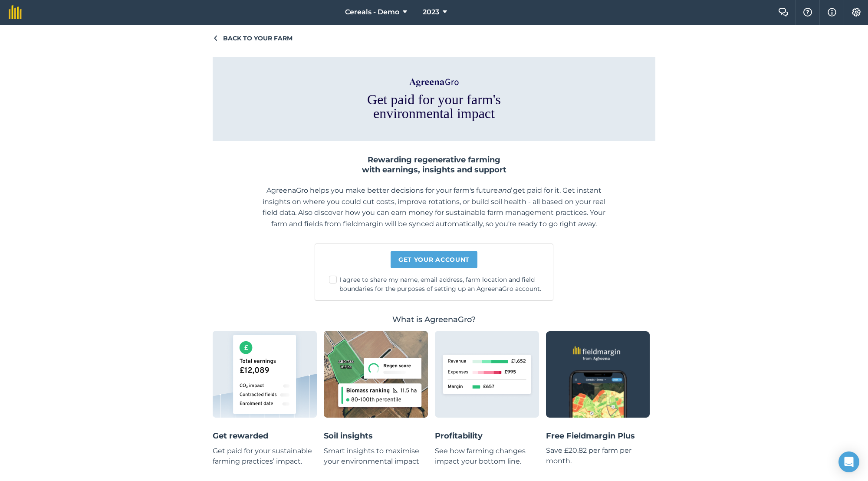  Describe the element at coordinates (504, 190) in the screenshot. I see `em: and` at that location.